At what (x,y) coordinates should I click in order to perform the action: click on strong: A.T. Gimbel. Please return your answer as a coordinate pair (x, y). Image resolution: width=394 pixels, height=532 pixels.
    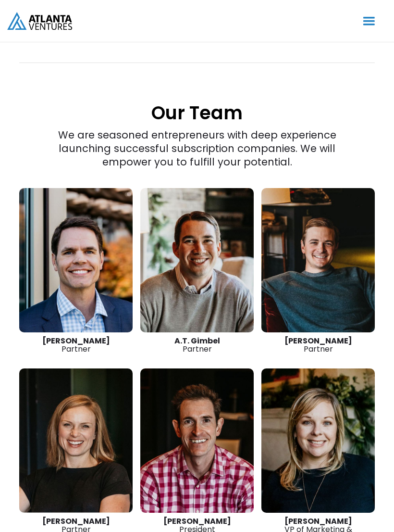
    Looking at the image, I should click on (197, 341).